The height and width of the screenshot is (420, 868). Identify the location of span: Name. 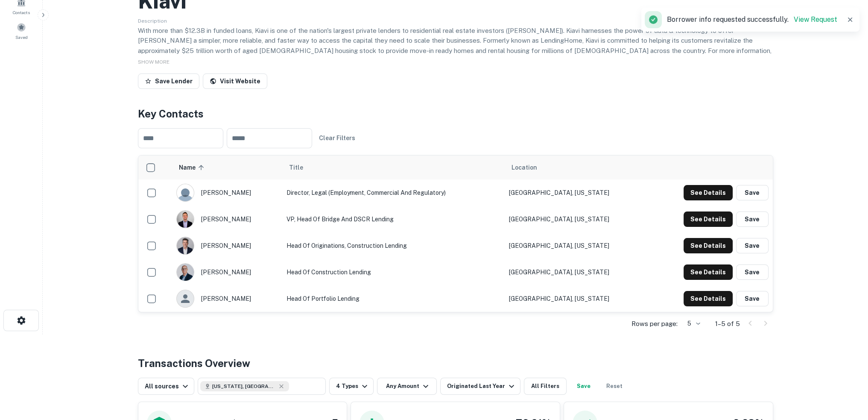
(192, 167).